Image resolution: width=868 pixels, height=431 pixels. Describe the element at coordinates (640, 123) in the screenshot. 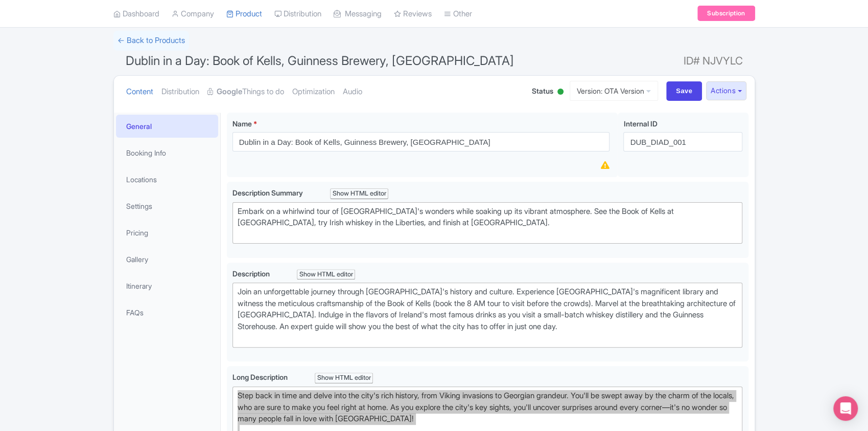

I see `span: Internal ID` at that location.